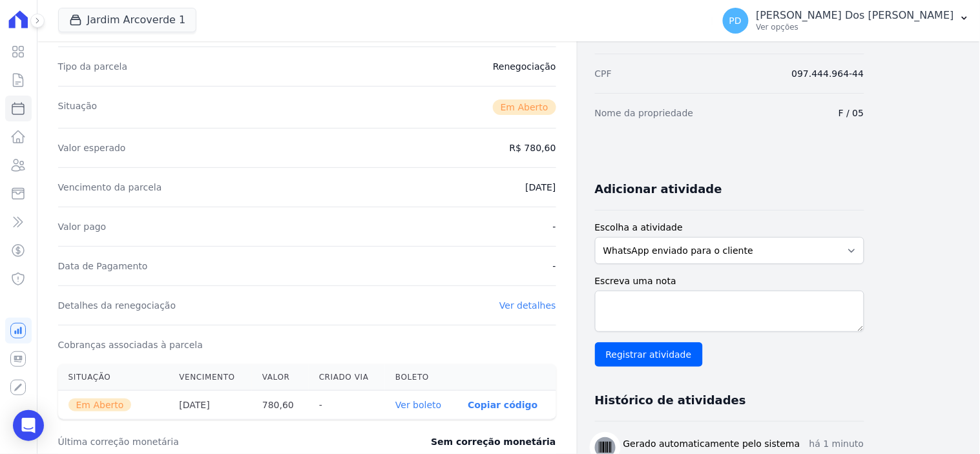 This screenshot has width=980, height=454. Describe the element at coordinates (855, 27) in the screenshot. I see `p: Ver opções` at that location.